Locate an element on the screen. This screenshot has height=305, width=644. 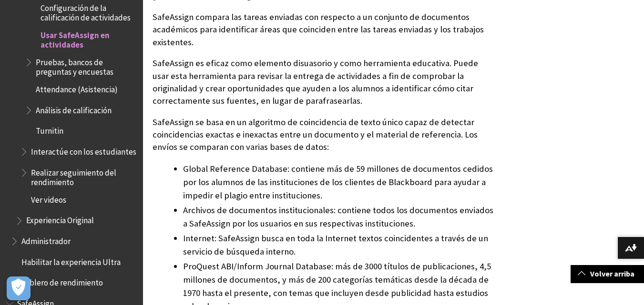
span: Turnitin is located at coordinates (50, 130).